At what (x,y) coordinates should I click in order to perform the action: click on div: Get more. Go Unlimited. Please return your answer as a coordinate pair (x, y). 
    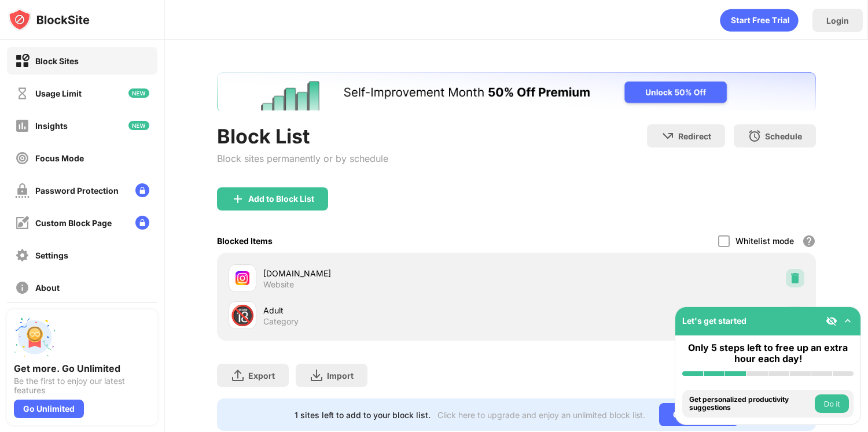
    Looking at the image, I should click on (82, 369).